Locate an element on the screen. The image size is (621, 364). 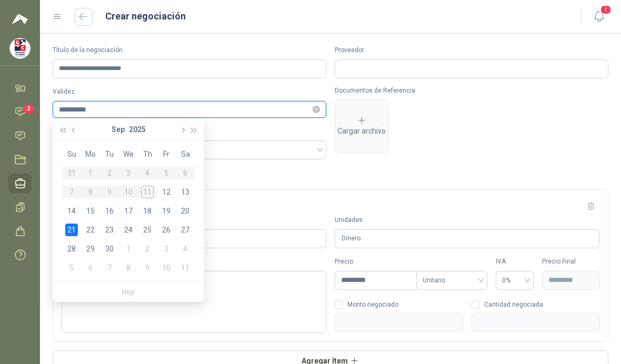
div: 28 is located at coordinates (71, 249).